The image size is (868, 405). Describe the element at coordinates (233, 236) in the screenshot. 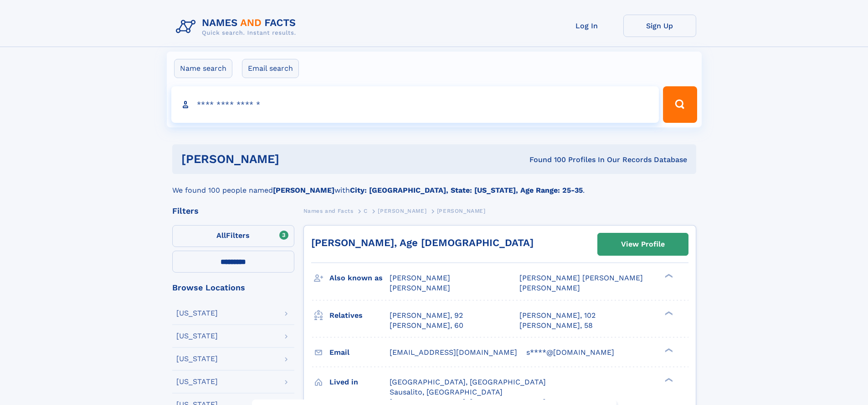

I see `label: Filters` at that location.